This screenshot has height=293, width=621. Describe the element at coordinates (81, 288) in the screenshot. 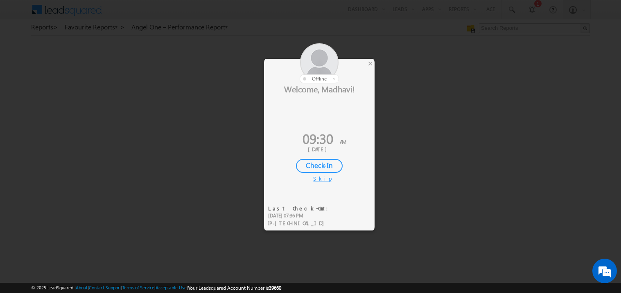

I see `a: About` at that location.